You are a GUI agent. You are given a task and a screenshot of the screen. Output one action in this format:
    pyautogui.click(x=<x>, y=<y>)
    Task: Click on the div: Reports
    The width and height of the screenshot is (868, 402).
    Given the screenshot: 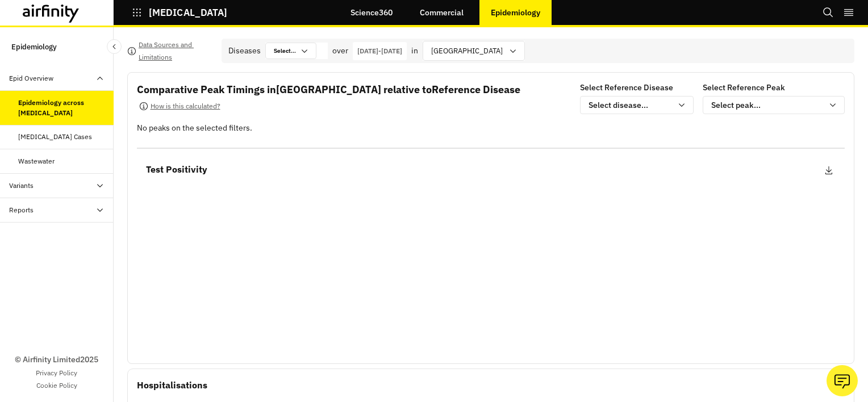 What is the action you would take?
    pyautogui.click(x=21, y=210)
    